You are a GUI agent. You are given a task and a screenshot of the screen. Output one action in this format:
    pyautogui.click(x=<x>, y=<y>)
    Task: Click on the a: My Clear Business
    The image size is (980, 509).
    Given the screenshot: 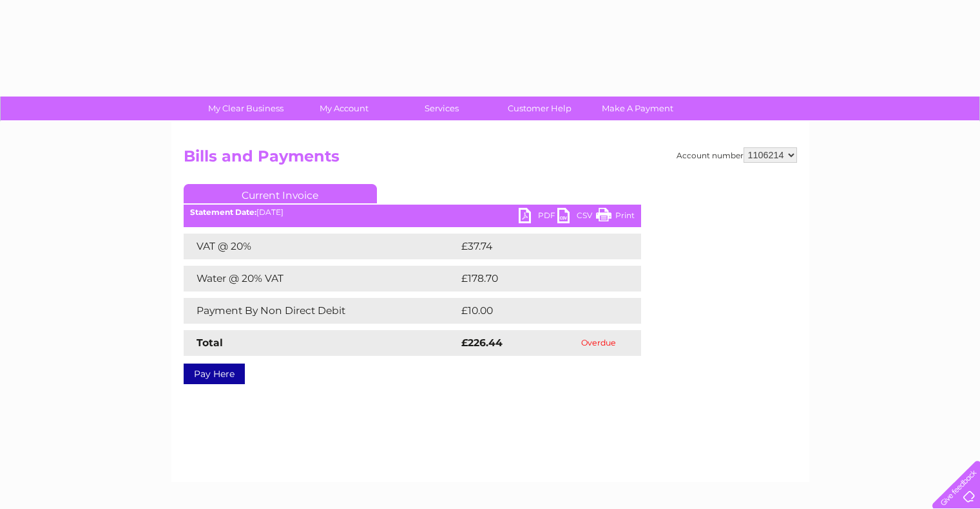 What is the action you would take?
    pyautogui.click(x=246, y=108)
    